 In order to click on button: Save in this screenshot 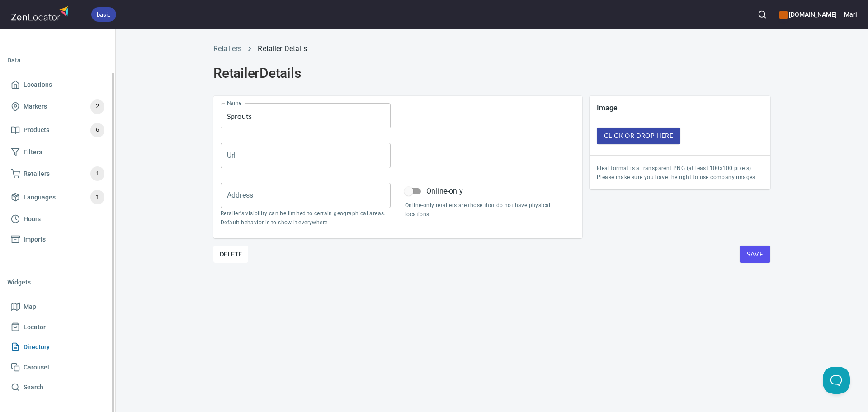, I will do `click(755, 254)`.